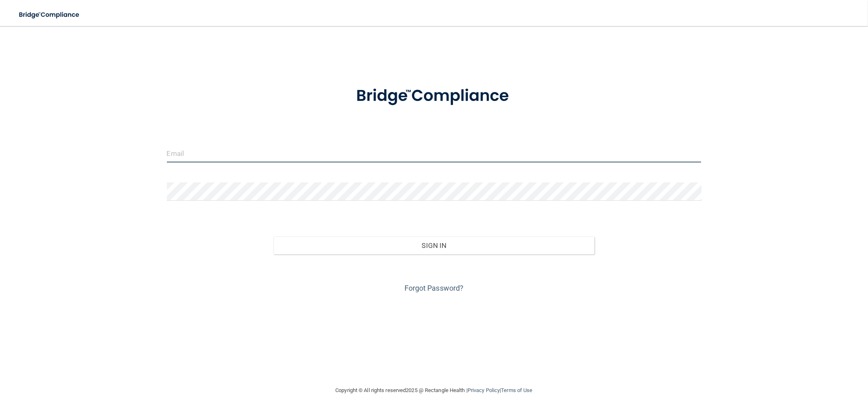 This screenshot has height=412, width=868. Describe the element at coordinates (484, 390) in the screenshot. I see `a: Privacy Policy` at that location.